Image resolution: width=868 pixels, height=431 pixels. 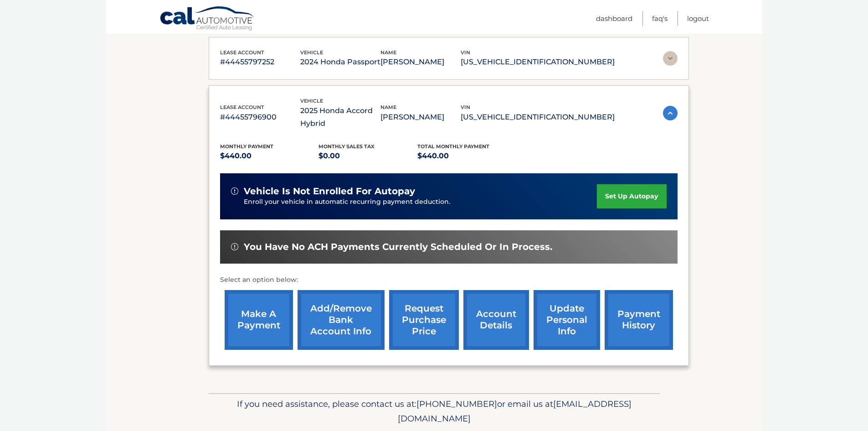 I want to click on a: Logout, so click(x=698, y=18).